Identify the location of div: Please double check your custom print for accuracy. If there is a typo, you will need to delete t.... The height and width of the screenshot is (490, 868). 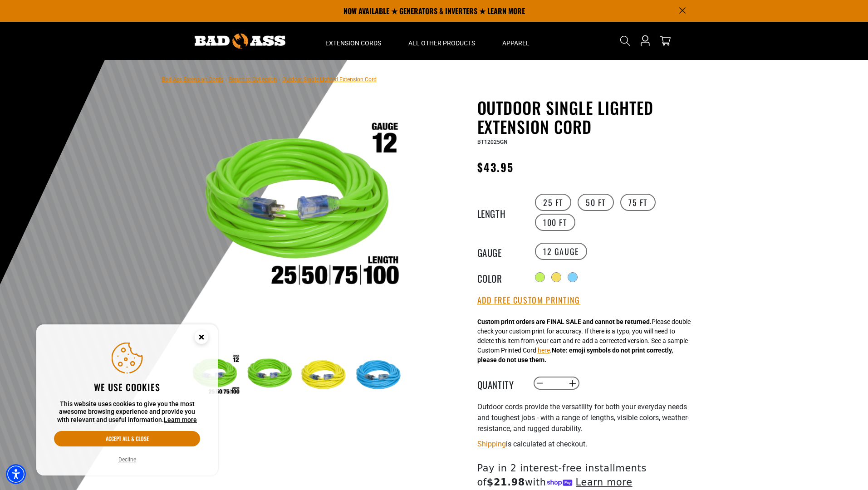
(584, 341).